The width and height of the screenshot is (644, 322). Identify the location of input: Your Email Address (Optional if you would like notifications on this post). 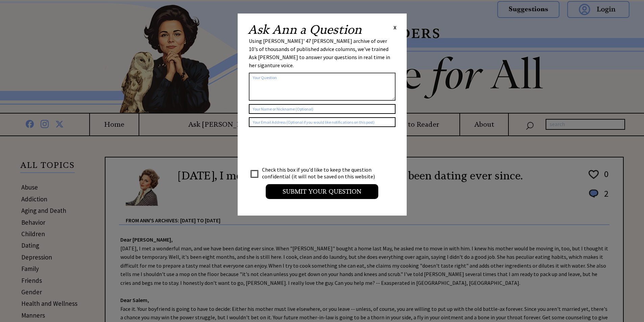
(322, 122).